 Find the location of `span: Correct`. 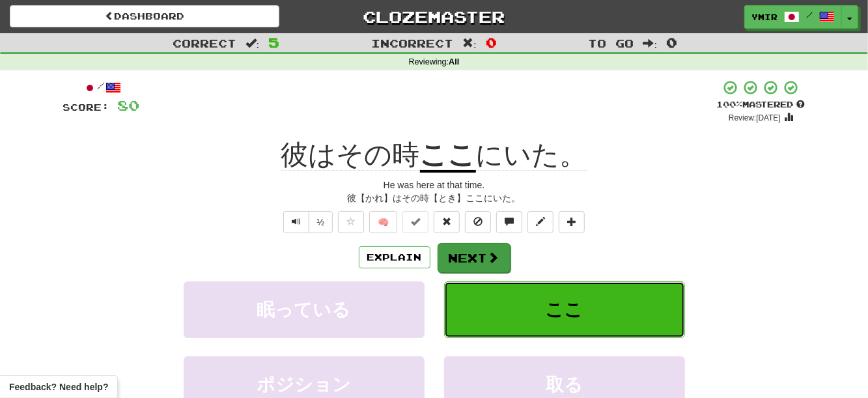

span: Correct is located at coordinates (205, 43).